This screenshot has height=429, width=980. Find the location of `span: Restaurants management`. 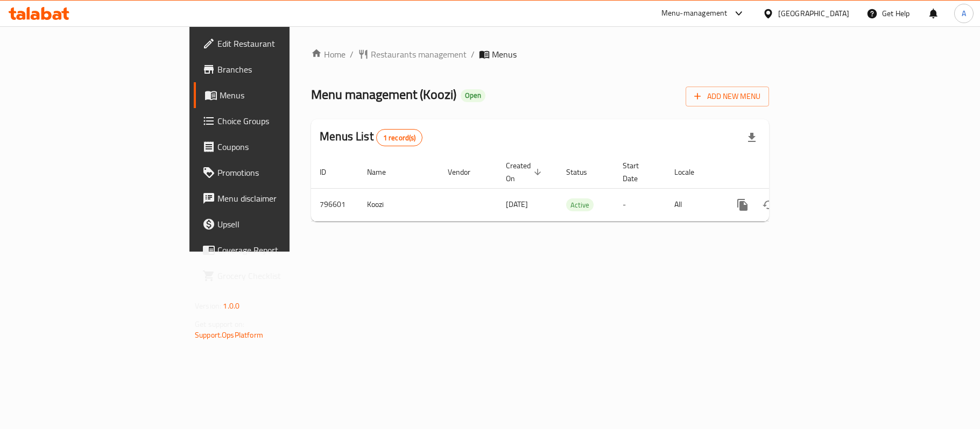

span: Restaurants management is located at coordinates (419, 54).